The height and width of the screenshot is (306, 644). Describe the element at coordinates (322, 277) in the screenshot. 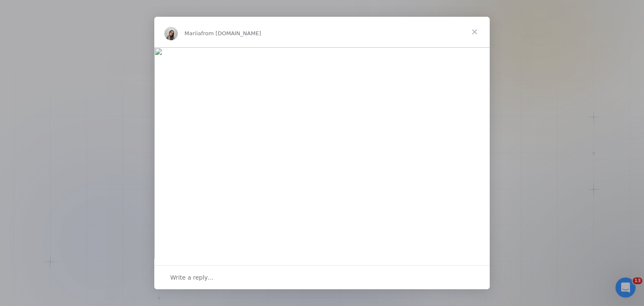

I see `div: Open conversation and reply` at that location.